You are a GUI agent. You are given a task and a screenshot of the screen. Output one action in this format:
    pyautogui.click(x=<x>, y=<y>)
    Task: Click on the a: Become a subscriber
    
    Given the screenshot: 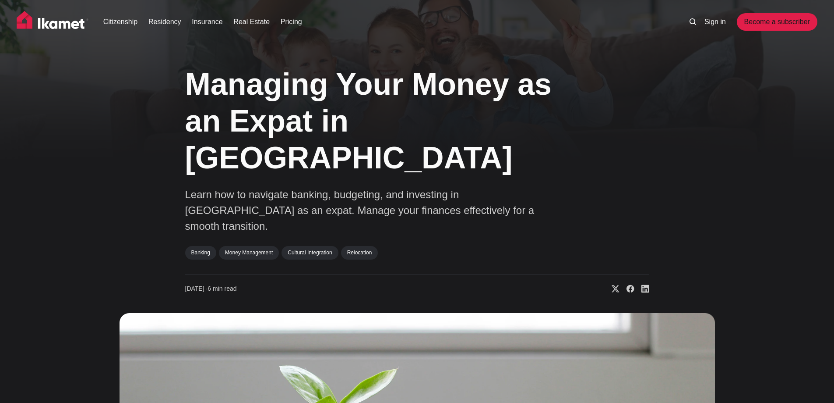 What is the action you would take?
    pyautogui.click(x=778, y=22)
    